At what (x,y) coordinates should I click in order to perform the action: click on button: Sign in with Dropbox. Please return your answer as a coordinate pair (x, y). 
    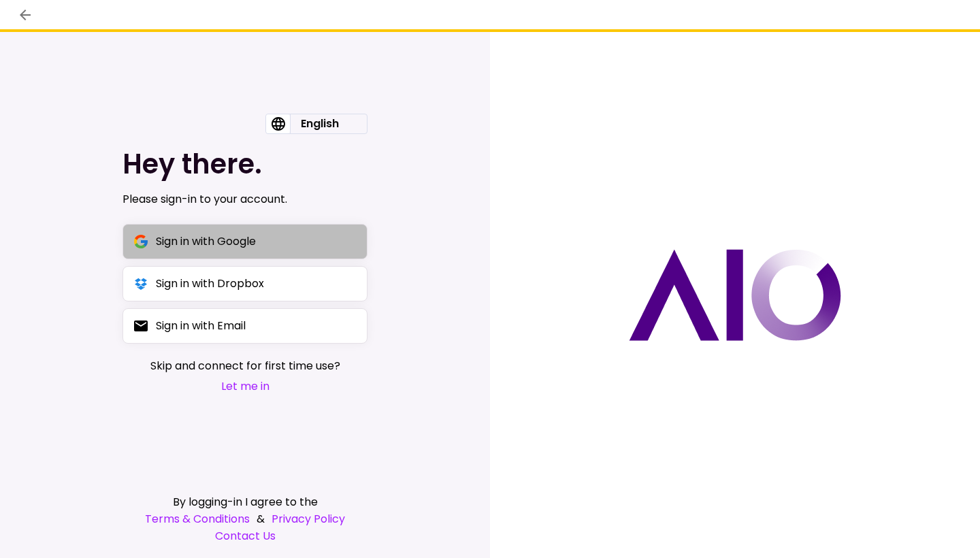
    Looking at the image, I should click on (245, 283).